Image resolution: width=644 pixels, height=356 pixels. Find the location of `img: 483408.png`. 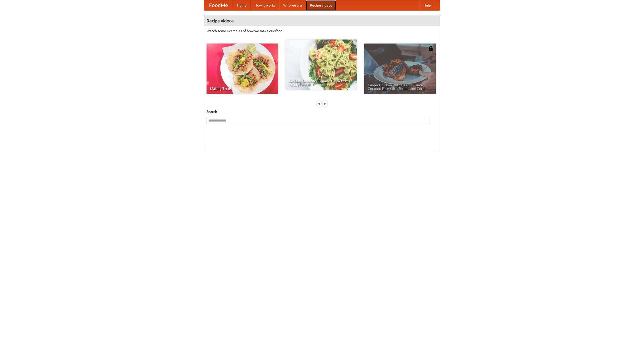

img: 483408.png is located at coordinates (431, 48).